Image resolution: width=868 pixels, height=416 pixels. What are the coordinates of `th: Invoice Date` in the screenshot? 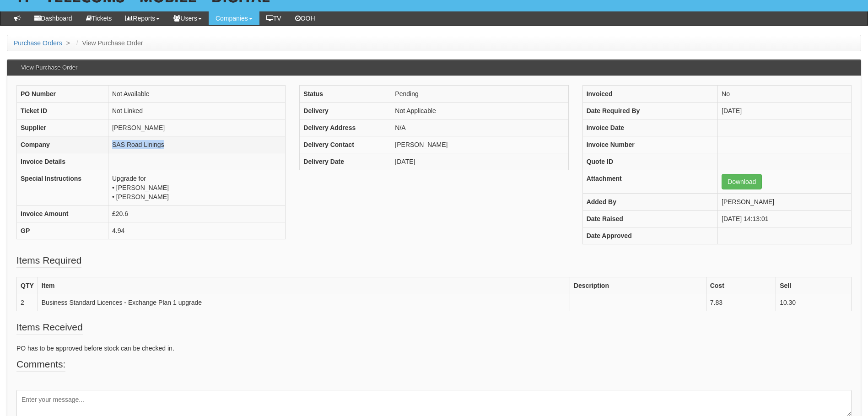 It's located at (650, 127).